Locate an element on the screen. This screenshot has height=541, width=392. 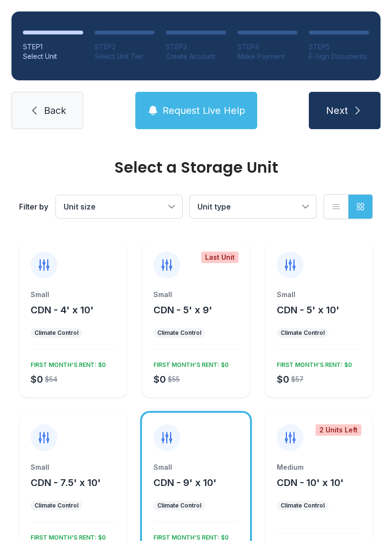
span: CDN - 9' x 10' is located at coordinates (185, 482).